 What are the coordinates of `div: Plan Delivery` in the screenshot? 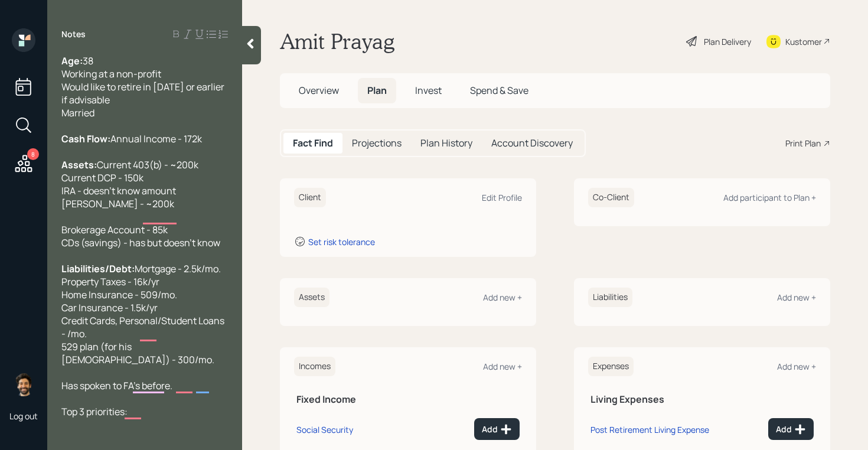 It's located at (727, 41).